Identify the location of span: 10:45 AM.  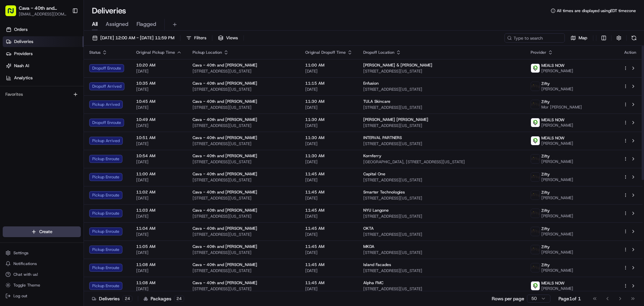
(159, 101).